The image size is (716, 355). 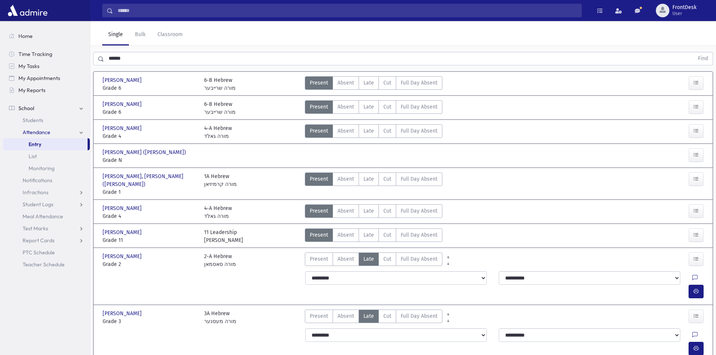 I want to click on a: Infractions, so click(x=46, y=192).